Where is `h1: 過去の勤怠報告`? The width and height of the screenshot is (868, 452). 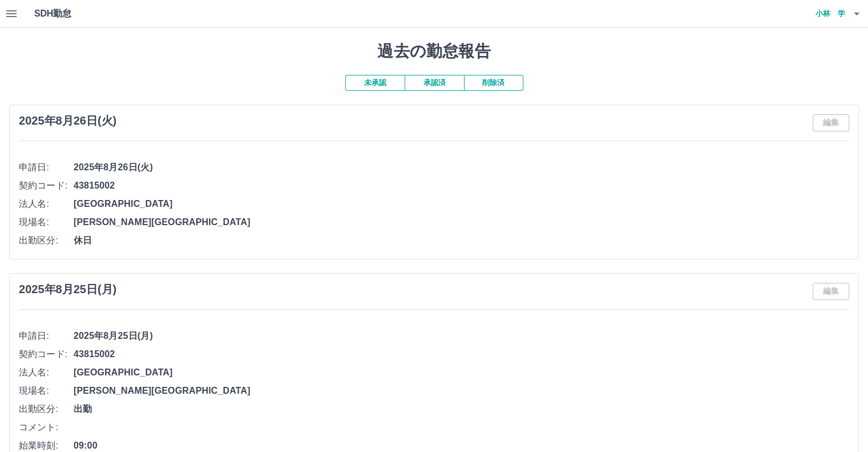
h1: 過去の勤怠報告 is located at coordinates (434, 51).